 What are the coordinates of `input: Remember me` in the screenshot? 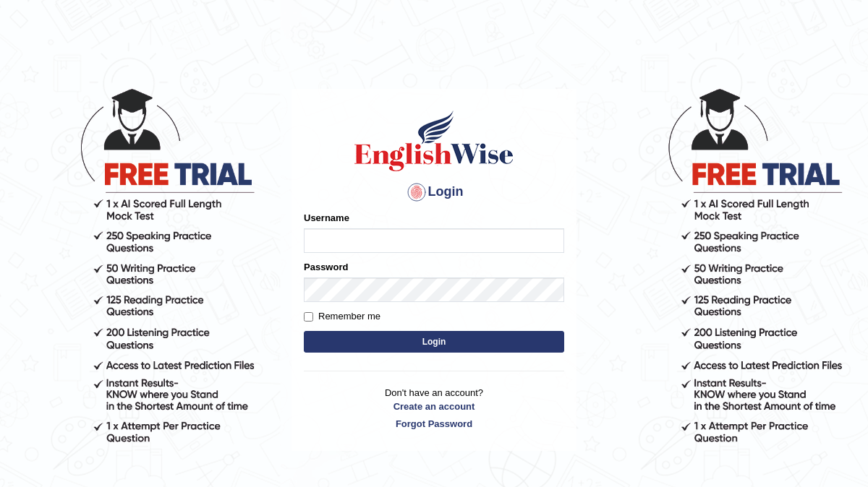 It's located at (308, 317).